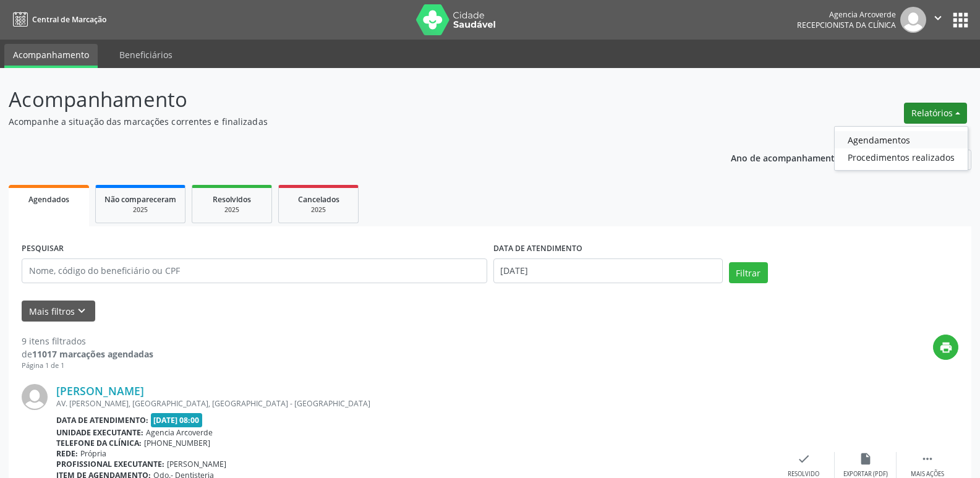 This screenshot has height=478, width=980. I want to click on p: Ano de acompanhamento, so click(785, 157).